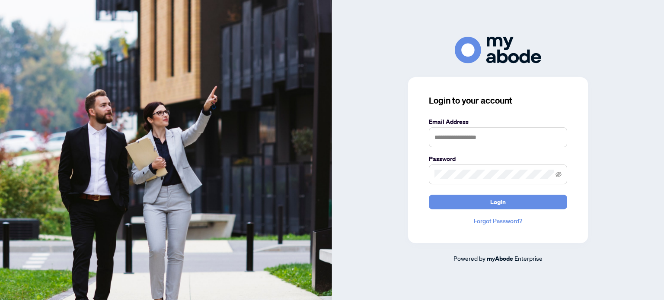  Describe the element at coordinates (498, 202) in the screenshot. I see `span: Login` at that location.